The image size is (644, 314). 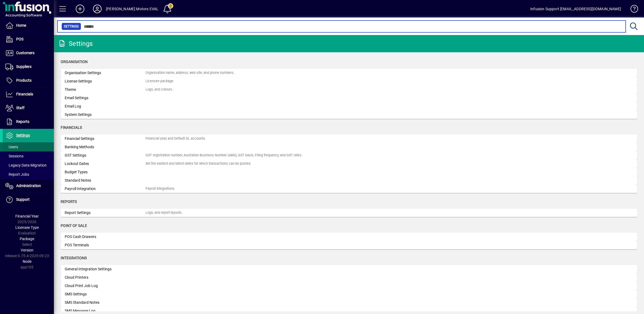 What do you see at coordinates (28, 67) in the screenshot?
I see `a: Suppliers` at bounding box center [28, 67].